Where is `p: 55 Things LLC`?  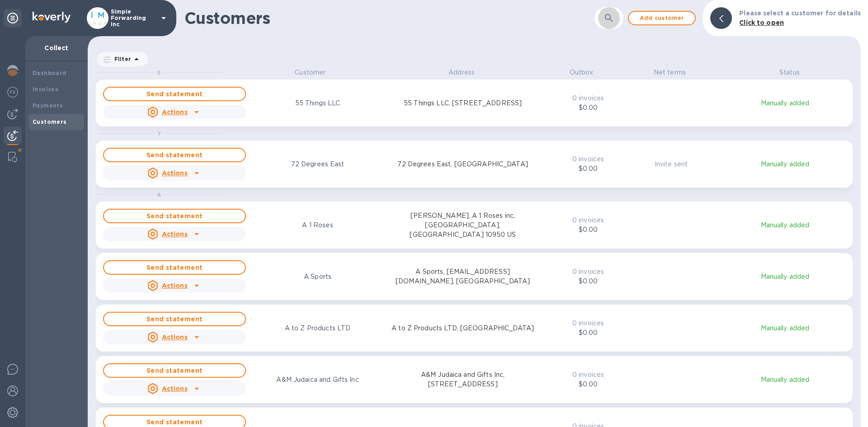
p: 55 Things LLC is located at coordinates (317, 103).